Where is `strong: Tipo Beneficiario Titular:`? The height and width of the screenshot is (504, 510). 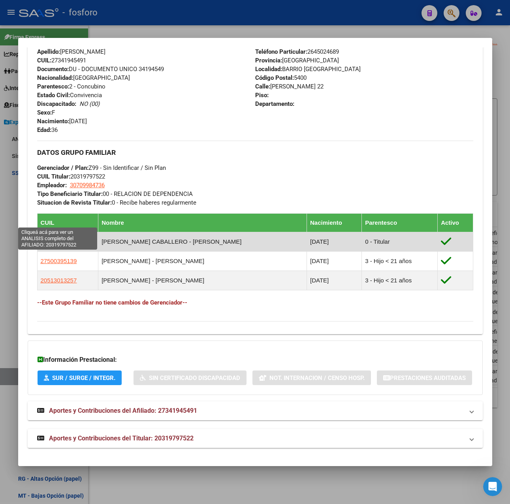
strong: Tipo Beneficiario Titular: is located at coordinates (70, 194).